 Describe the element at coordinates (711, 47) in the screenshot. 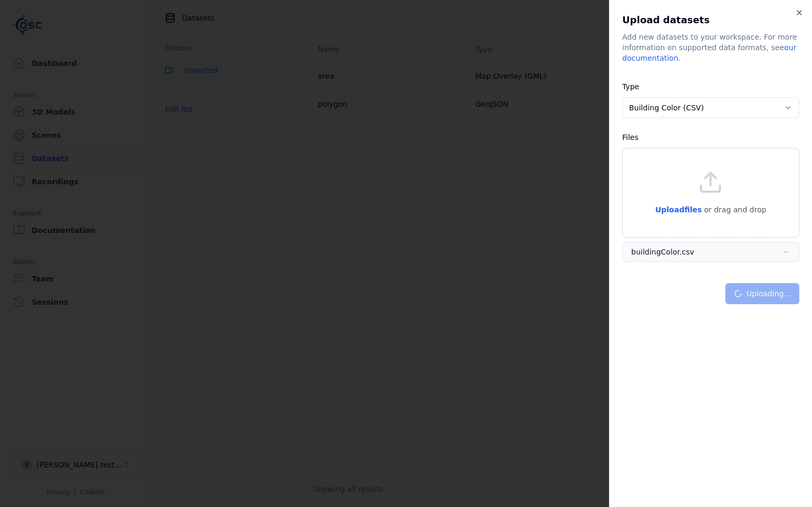

I see `div: Add new datasets to your workspace. For more information on supported data formats, see .` at that location.